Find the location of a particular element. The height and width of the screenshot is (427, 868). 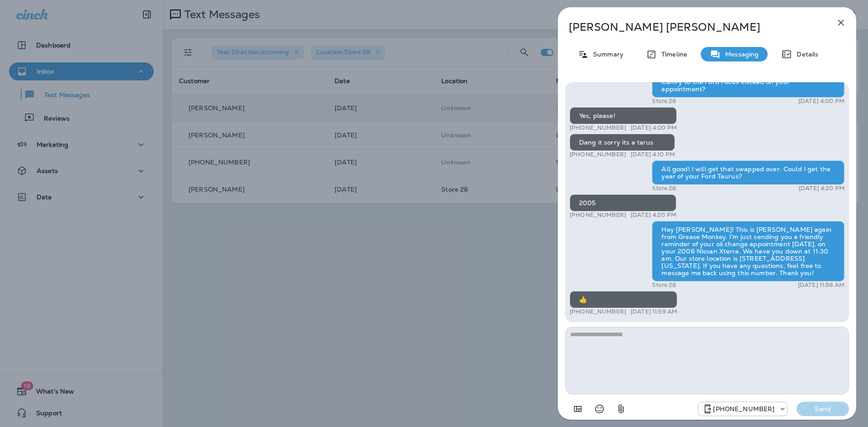

button: Add in a premade template is located at coordinates (578, 409).